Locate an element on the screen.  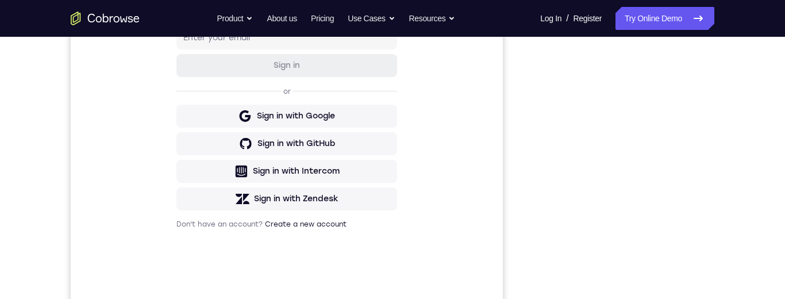
a: Pricing is located at coordinates (323, 18).